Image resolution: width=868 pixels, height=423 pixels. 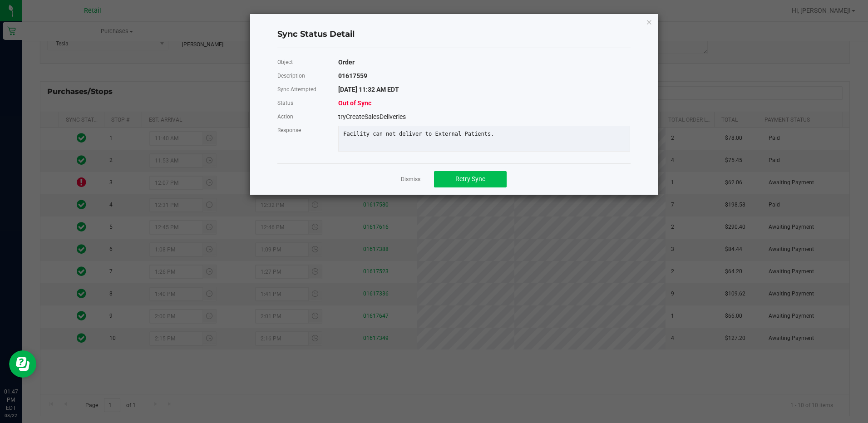 What do you see at coordinates (301, 89) in the screenshot?
I see `div: Sync Attempted` at bounding box center [301, 89].